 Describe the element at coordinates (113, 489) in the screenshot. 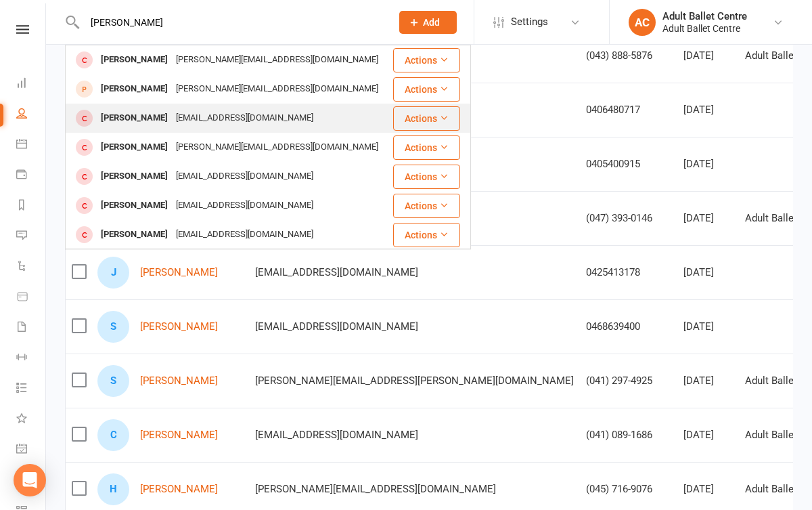

I see `div: Holly` at that location.